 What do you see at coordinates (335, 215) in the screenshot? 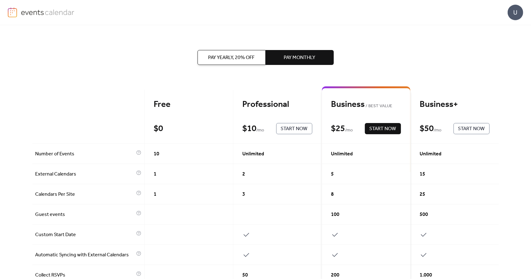
I see `span: 100` at bounding box center [335, 215].